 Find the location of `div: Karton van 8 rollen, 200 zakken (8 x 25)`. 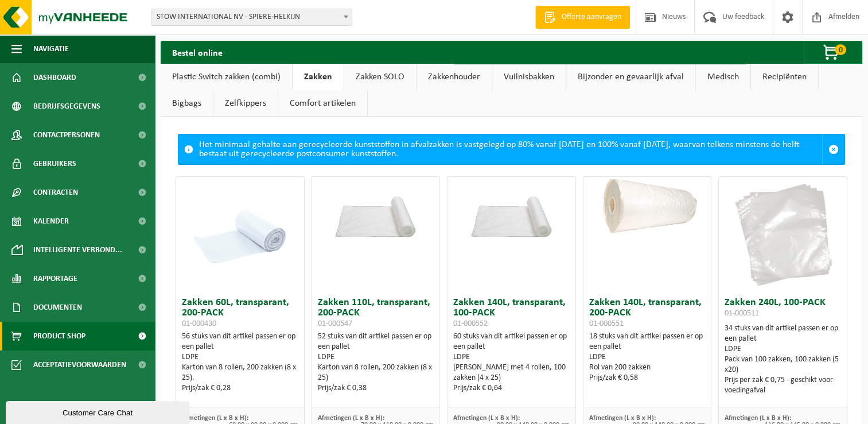

div: Karton van 8 rollen, 200 zakken (8 x 25) is located at coordinates (375, 372).